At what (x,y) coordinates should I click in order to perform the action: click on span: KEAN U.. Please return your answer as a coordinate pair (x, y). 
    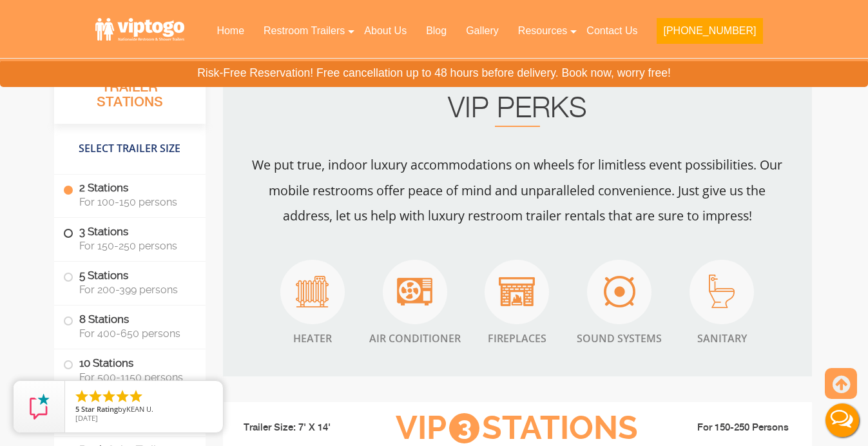
    Looking at the image, I should click on (140, 408).